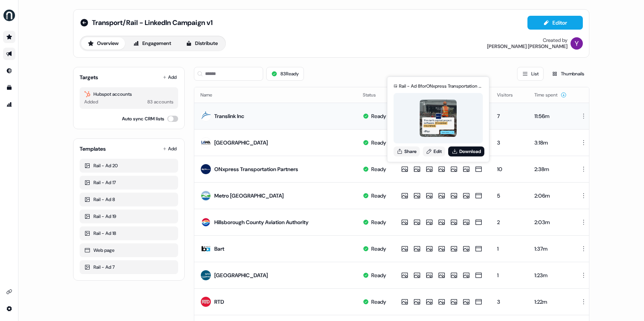  What do you see at coordinates (103, 43) in the screenshot?
I see `a: Overview` at bounding box center [103, 43].